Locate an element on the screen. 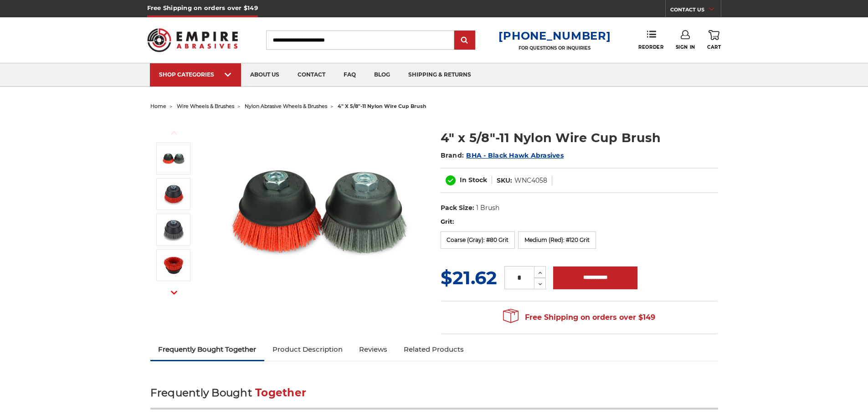 The height and width of the screenshot is (415, 868). a: Related Products is located at coordinates (434, 349).